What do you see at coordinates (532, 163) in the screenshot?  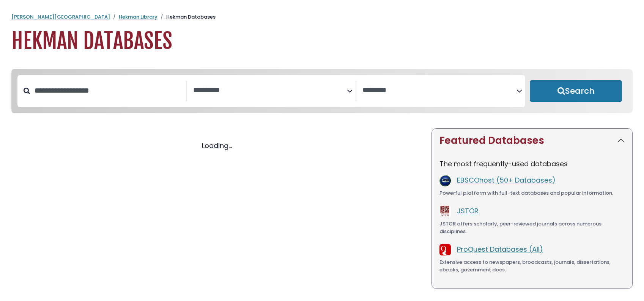 I see `p: The most frequently-used databases` at bounding box center [532, 163].